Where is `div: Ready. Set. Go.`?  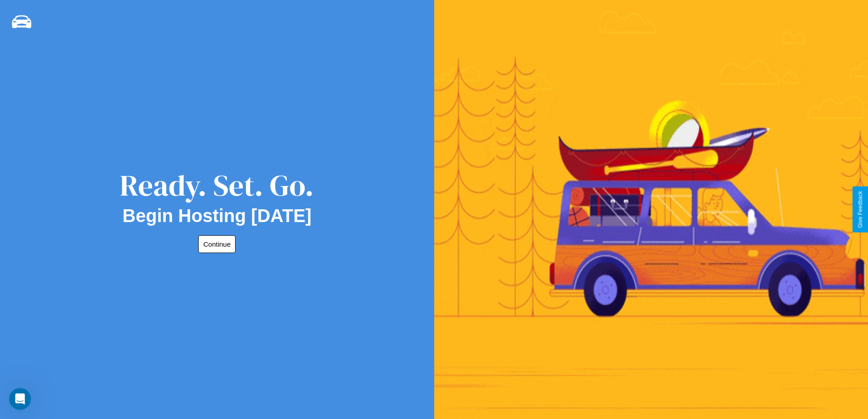 div: Ready. Set. Go. is located at coordinates (217, 185).